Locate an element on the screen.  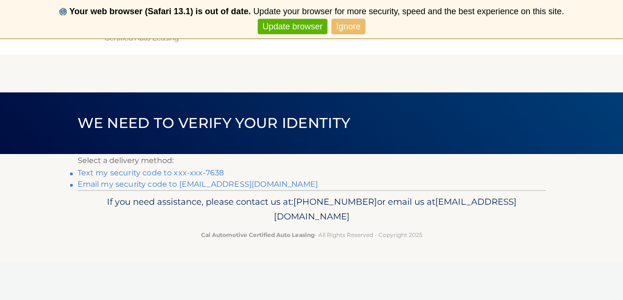
a: Ignore is located at coordinates (348, 27).